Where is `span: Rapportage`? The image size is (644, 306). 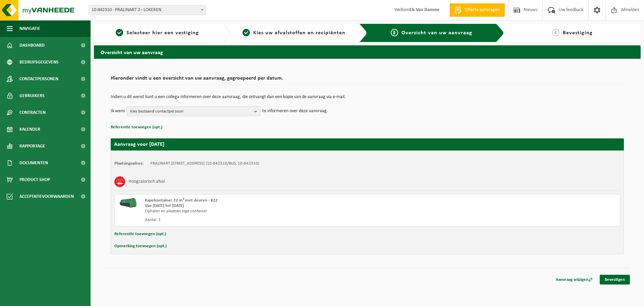 span: Rapportage is located at coordinates (32, 146).